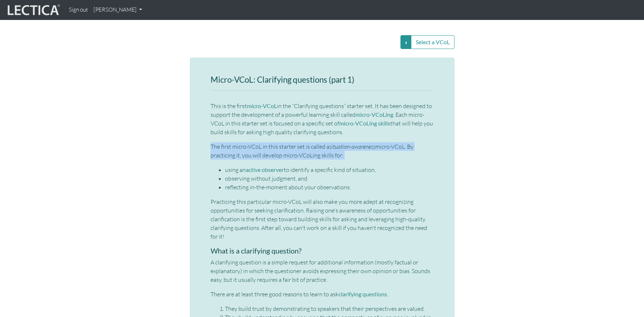 This screenshot has width=644, height=317. I want to click on a: micro-VCoLing, so click(374, 114).